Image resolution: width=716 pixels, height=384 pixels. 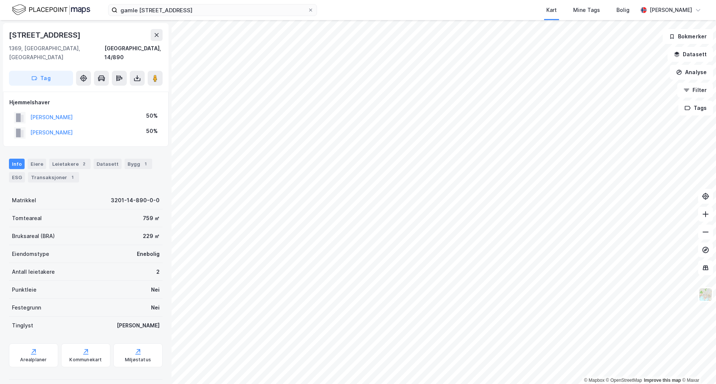 I want to click on div: Kart, so click(x=551, y=10).